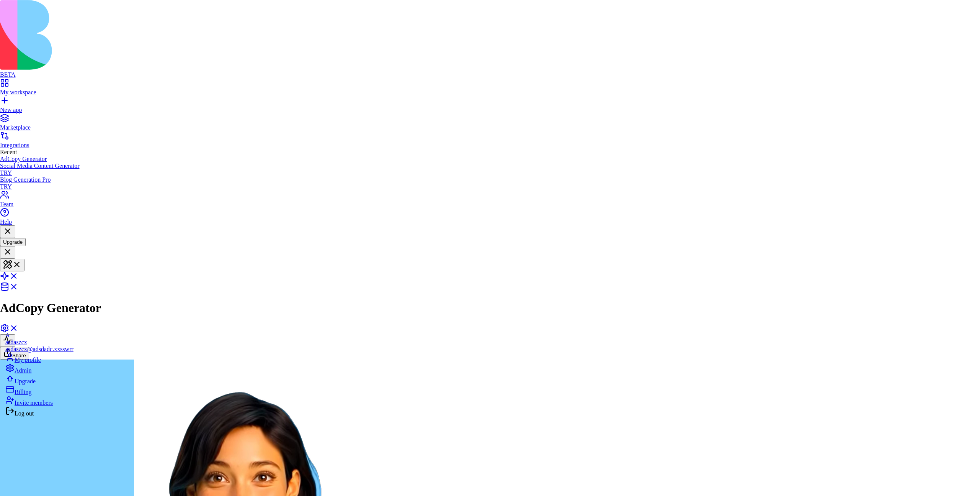 This screenshot has height=496, width=980. I want to click on span: Admin, so click(23, 370).